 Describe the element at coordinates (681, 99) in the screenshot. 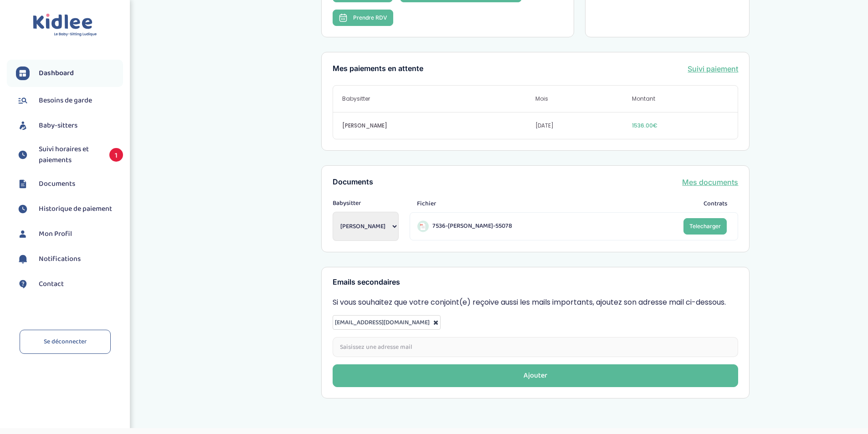

I see `span: Montant` at that location.